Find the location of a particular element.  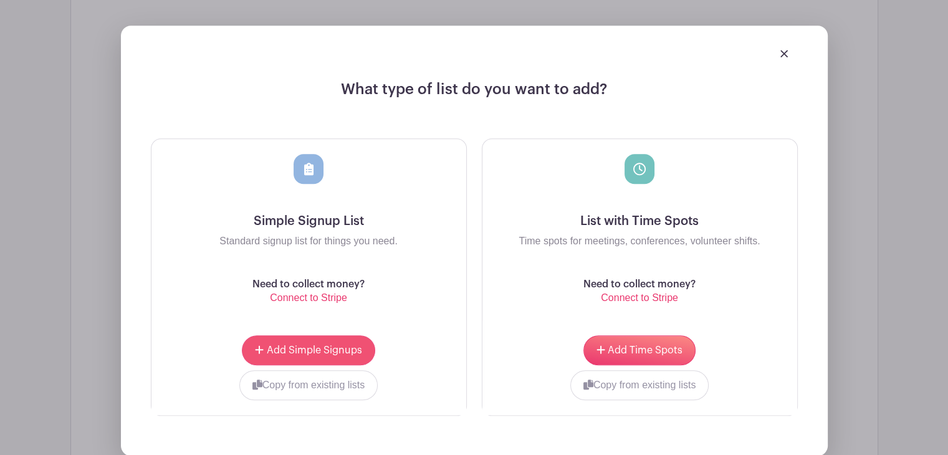

span: Add Time Spots is located at coordinates (645, 350).